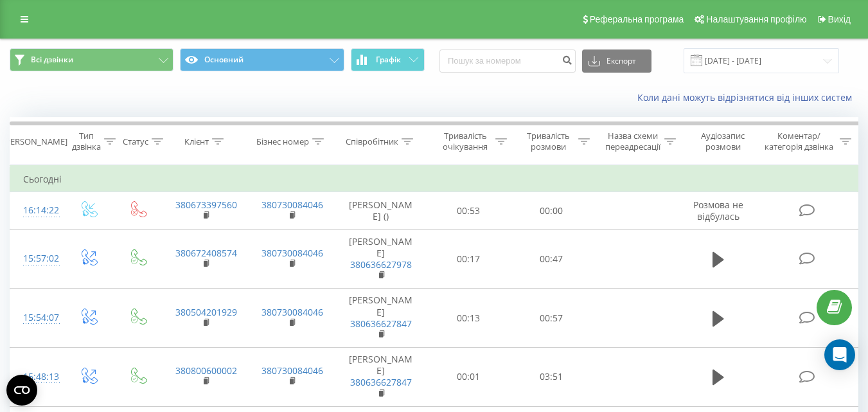 The image size is (868, 412). What do you see at coordinates (387, 60) in the screenshot?
I see `button: Графік` at bounding box center [387, 60].